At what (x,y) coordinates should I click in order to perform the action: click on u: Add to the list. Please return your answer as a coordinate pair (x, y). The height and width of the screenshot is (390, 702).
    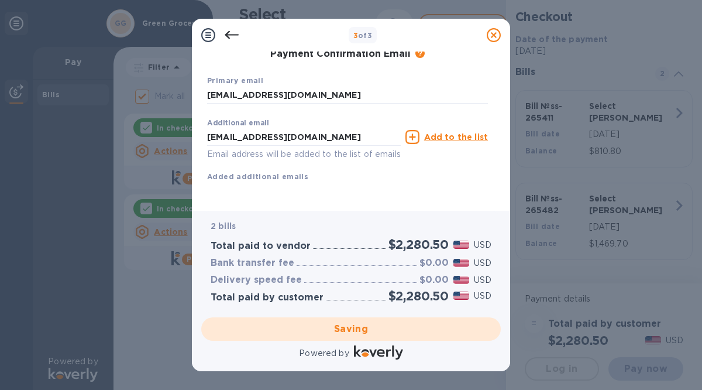
    Looking at the image, I should click on (456, 137).